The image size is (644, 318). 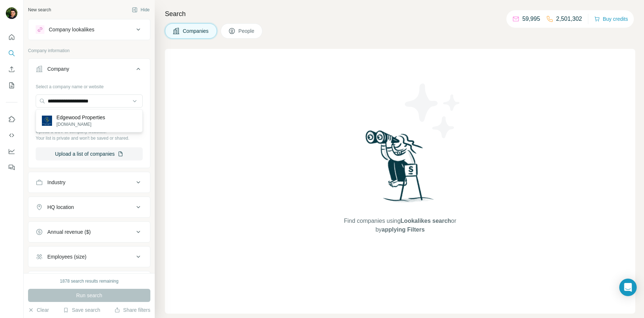 I want to click on span: applying Filters, so click(x=403, y=229).